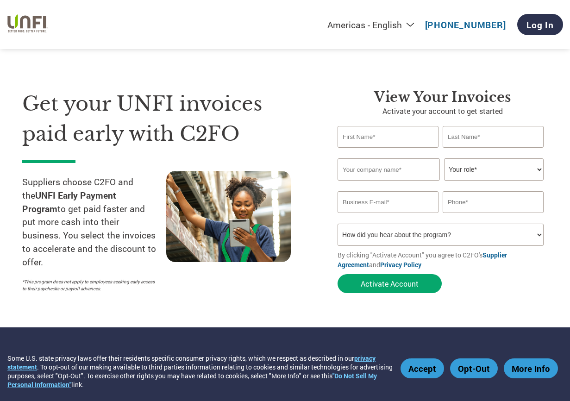 The height and width of the screenshot is (401, 570). Describe the element at coordinates (388, 217) in the screenshot. I see `div: Inavlid Email Address` at that location.